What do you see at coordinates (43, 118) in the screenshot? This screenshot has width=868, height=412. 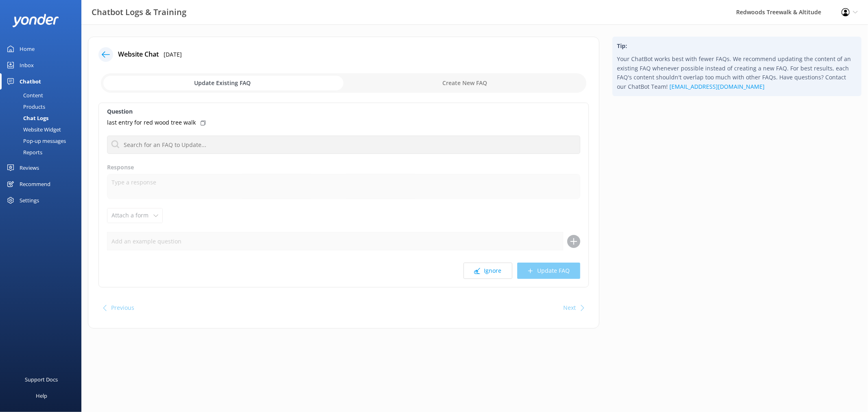 I see `a: Chat Logs` at bounding box center [43, 118].